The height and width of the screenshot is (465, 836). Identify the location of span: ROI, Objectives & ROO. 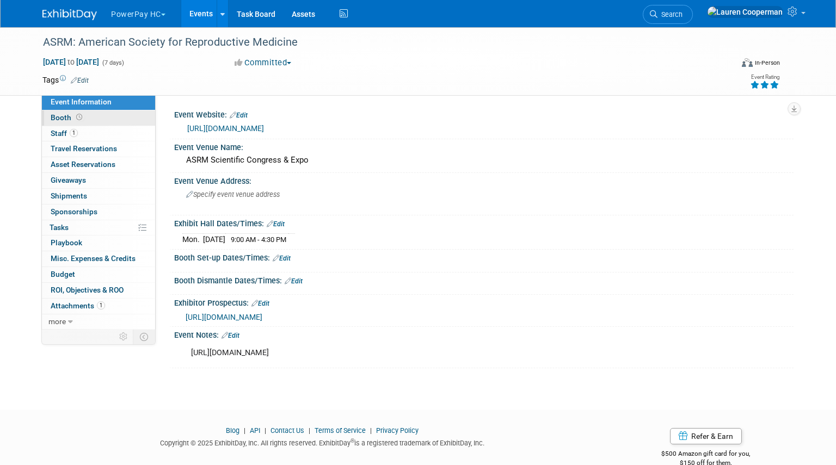
(87, 290).